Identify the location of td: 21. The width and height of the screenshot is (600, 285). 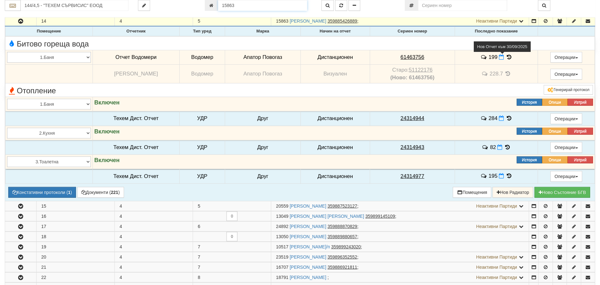
(75, 267).